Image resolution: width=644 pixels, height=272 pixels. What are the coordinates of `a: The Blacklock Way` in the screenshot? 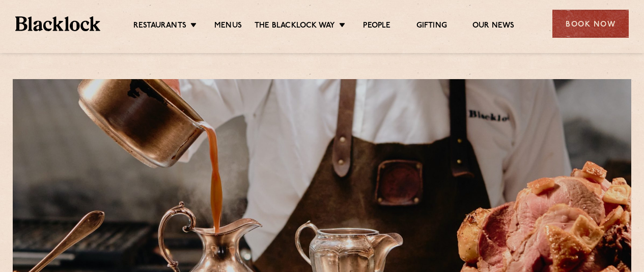 It's located at (295, 26).